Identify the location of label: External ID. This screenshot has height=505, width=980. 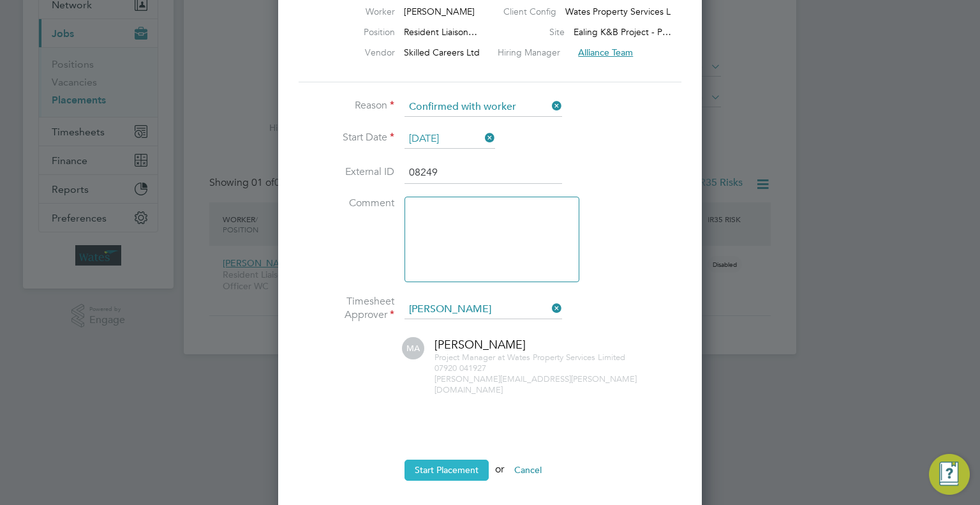
(346, 172).